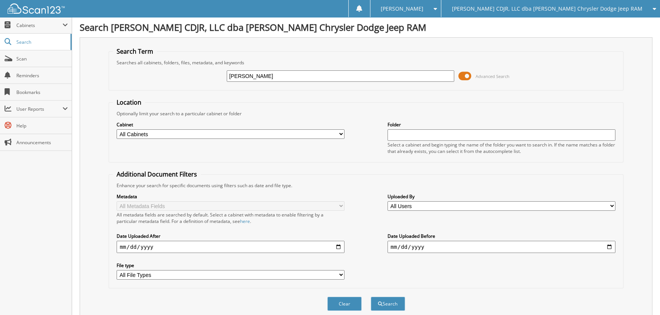  I want to click on span: User Reports, so click(39, 109).